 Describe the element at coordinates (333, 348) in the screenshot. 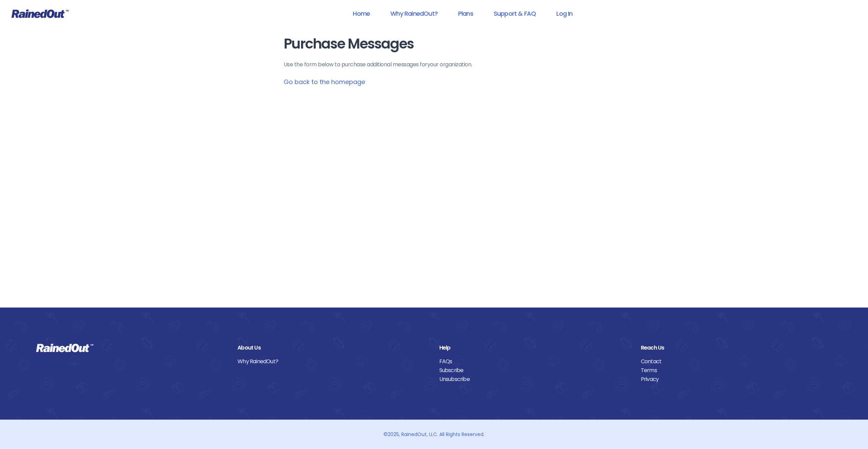

I see `div: About Us` at that location.